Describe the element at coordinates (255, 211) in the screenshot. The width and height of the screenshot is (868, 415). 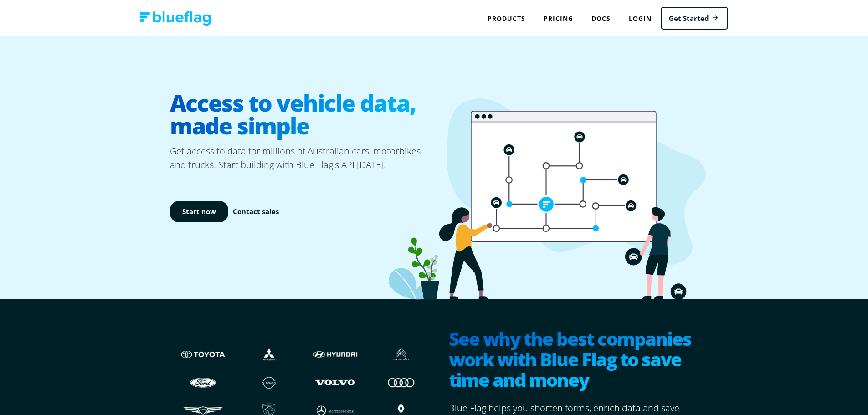
I see `a: Contact sales` at that location.